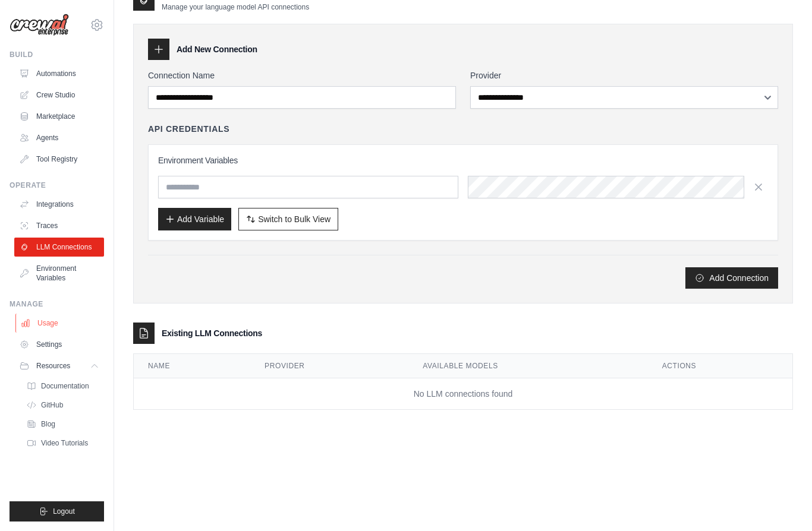  What do you see at coordinates (60, 323) in the screenshot?
I see `a: Usage` at bounding box center [60, 323].